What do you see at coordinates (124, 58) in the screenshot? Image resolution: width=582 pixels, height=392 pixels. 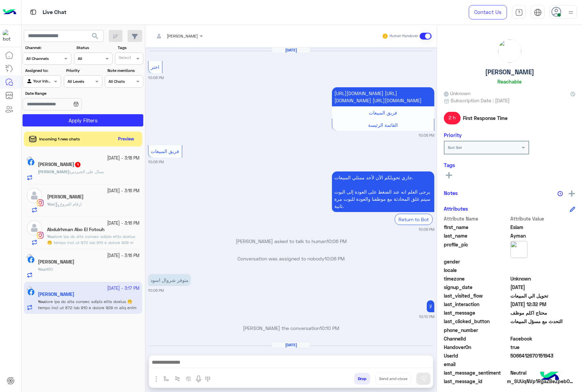 I see `div: Select` at bounding box center [124, 58].